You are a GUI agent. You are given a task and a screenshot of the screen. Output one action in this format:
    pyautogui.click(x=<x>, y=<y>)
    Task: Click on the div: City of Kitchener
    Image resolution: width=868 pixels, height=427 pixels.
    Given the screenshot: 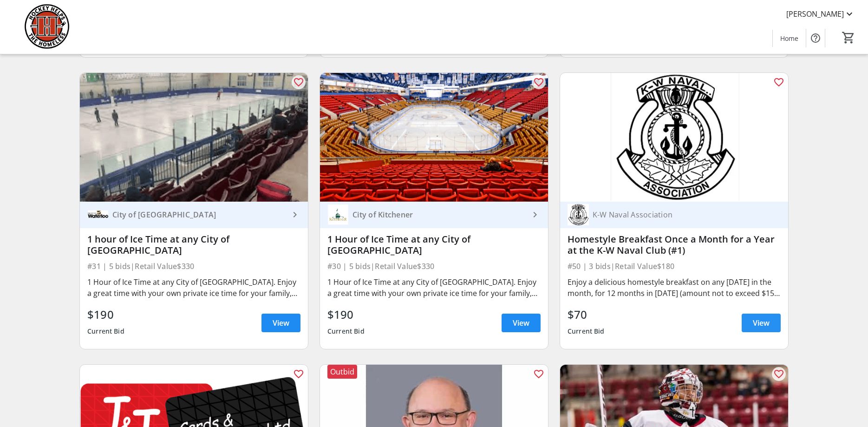 What is the action you would take?
    pyautogui.click(x=438, y=214)
    